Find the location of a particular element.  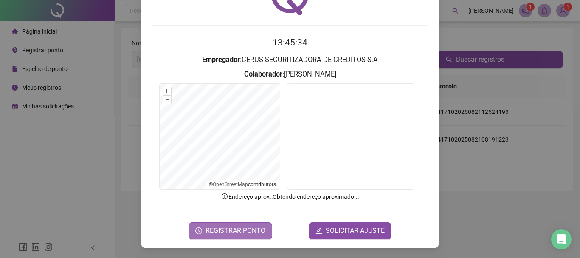

span: clock-circle is located at coordinates (199, 231).